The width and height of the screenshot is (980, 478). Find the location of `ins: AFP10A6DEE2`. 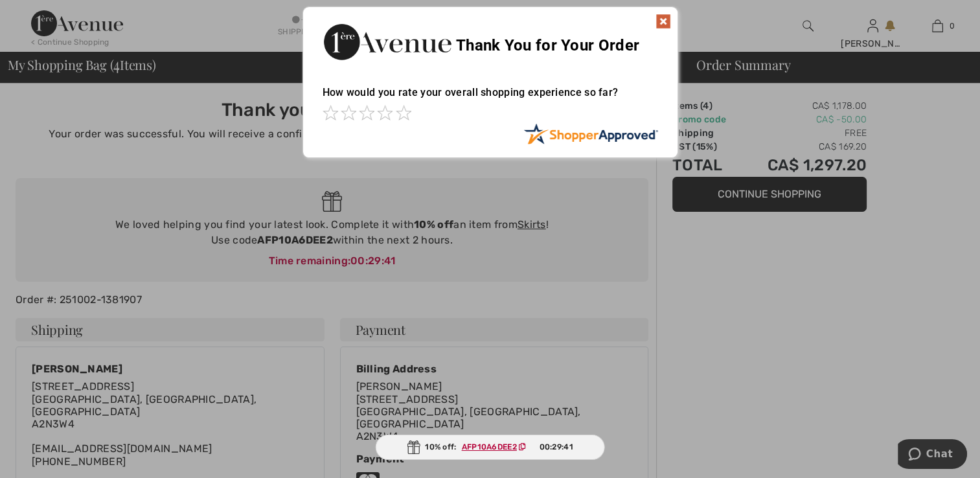

ins: AFP10A6DEE2 is located at coordinates (489, 447).